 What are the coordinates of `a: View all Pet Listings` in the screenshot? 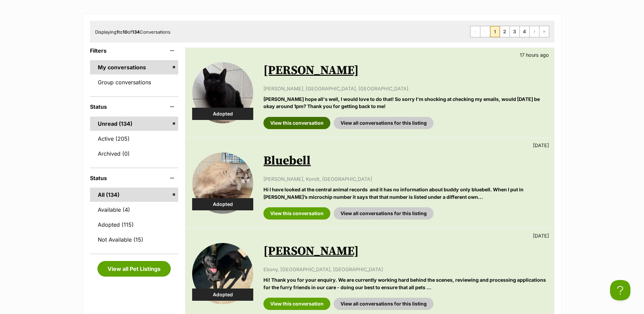 It's located at (134, 269).